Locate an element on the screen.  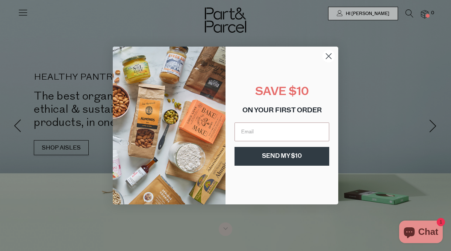
img: Part&Parcel is located at coordinates (225, 20).